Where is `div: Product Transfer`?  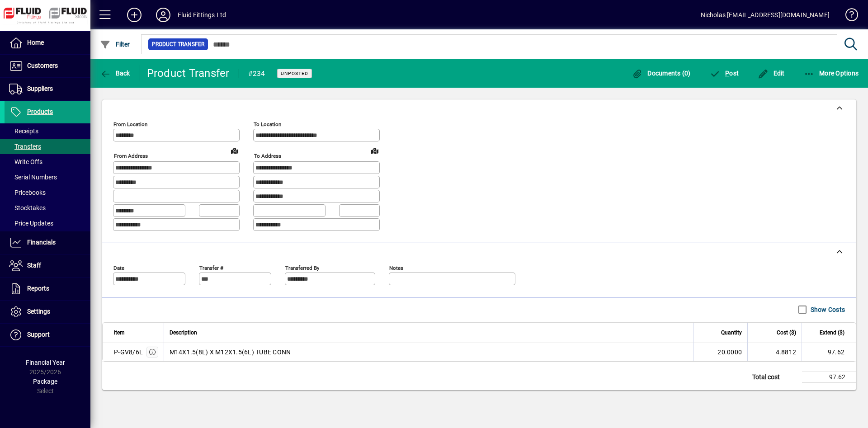
div: Product Transfer is located at coordinates (188, 74).